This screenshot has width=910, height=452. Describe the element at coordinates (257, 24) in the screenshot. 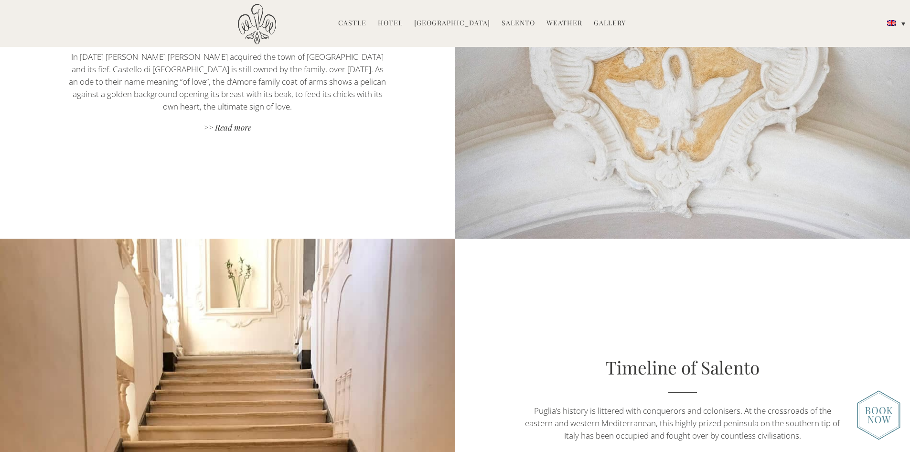

I see `img: Castello di Ugento` at that location.